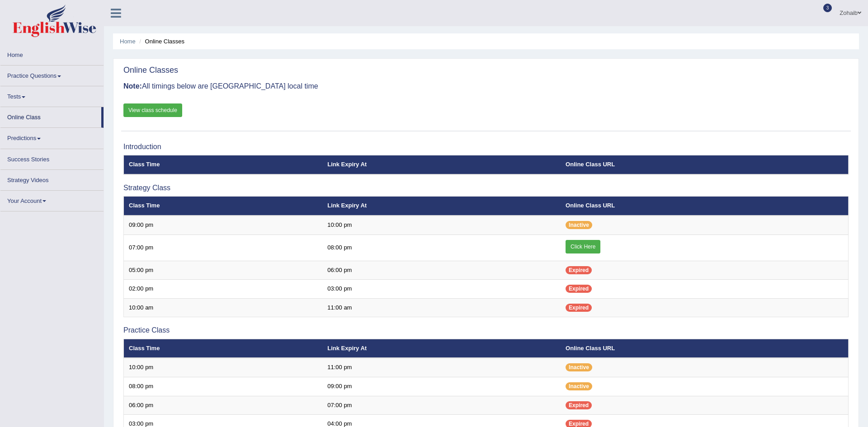 This screenshot has height=427, width=868. Describe the element at coordinates (486, 147) in the screenshot. I see `h3: Introduction` at that location.